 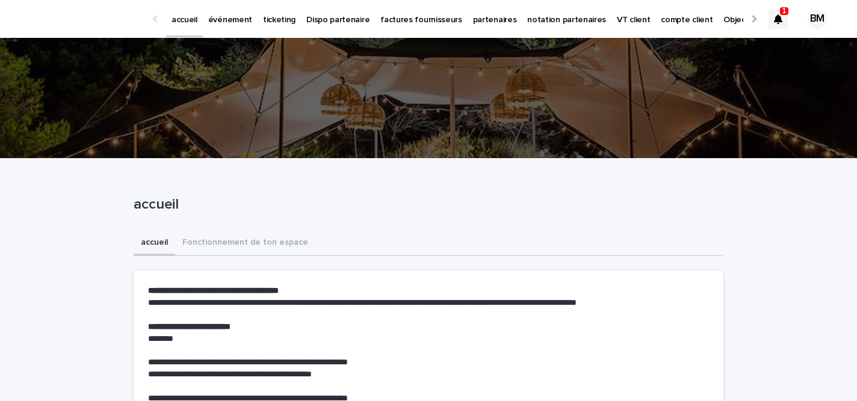 I want to click on button: accueil, so click(x=154, y=244).